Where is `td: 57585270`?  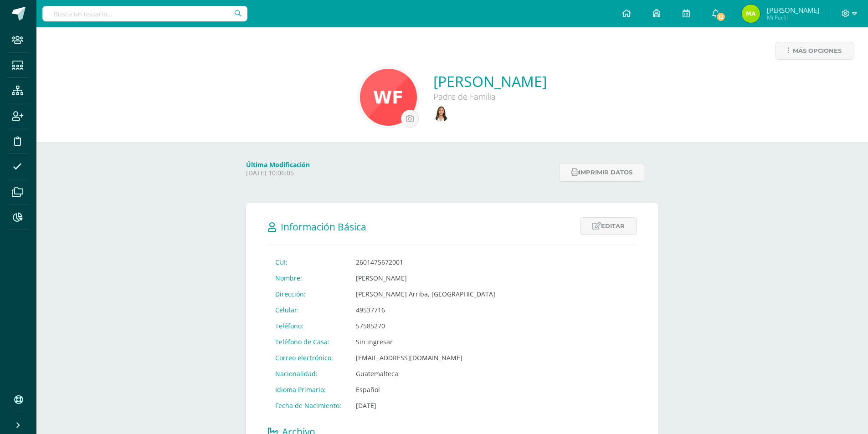
td: 57585270 is located at coordinates (426, 326).